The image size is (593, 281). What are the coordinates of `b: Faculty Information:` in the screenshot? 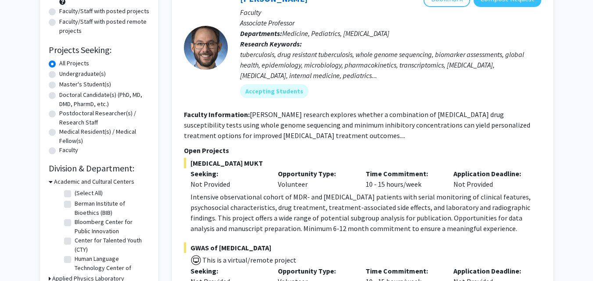 It's located at (217, 115).